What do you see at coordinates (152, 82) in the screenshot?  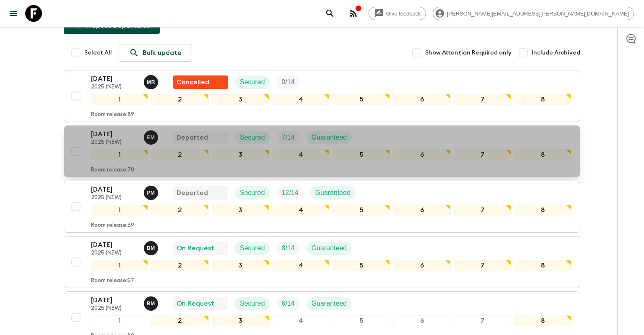 I see `button: MR` at bounding box center [152, 82].